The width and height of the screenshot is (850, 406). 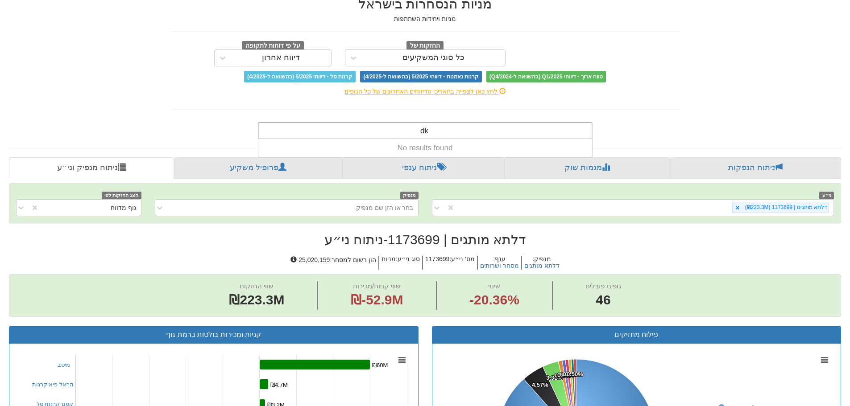 I want to click on a: ניתוח מנפיק וני״ע, so click(x=91, y=168).